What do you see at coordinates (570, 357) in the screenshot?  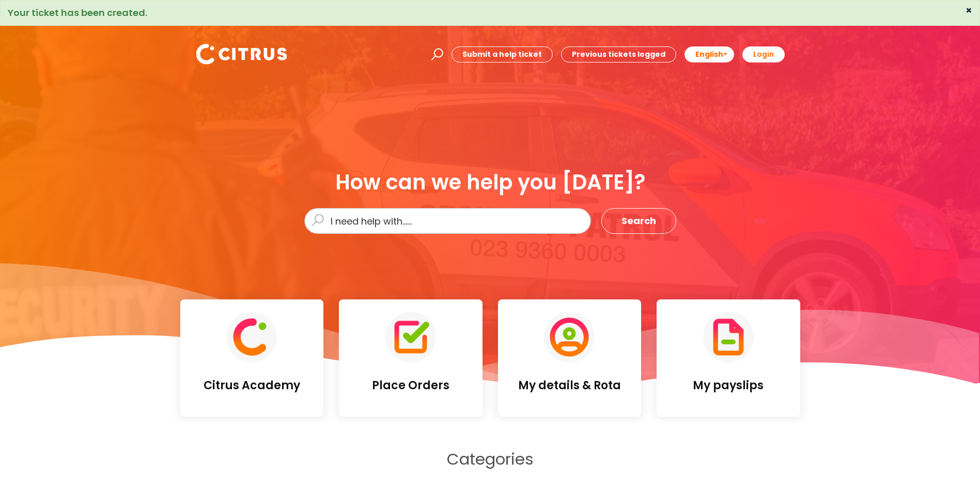 I see `a: My details & Rota` at bounding box center [570, 357].